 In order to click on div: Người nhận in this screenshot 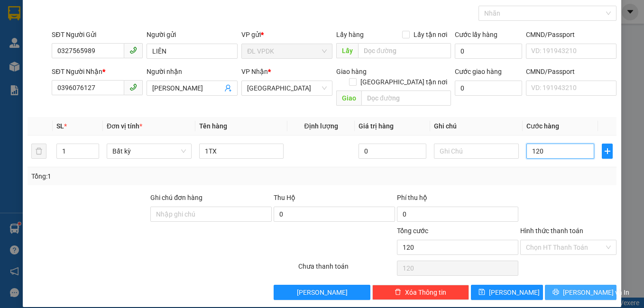, I will do `click(192, 71)`.